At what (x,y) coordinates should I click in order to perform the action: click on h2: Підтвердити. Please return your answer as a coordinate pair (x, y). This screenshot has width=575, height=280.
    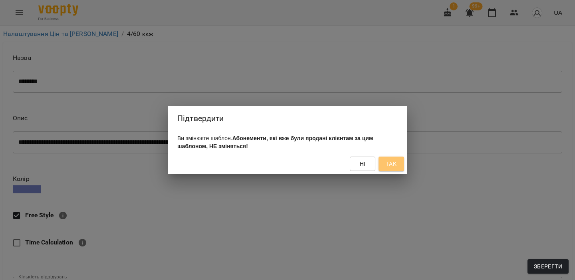
    Looking at the image, I should click on (288, 118).